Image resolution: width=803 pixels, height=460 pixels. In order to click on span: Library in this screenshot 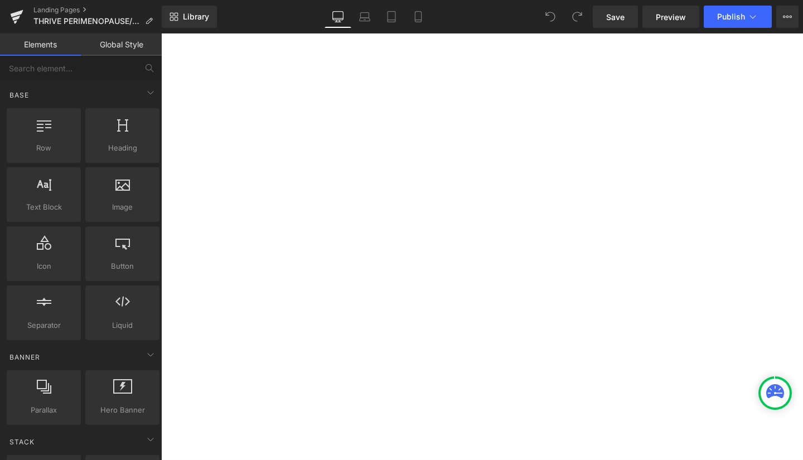, I will do `click(196, 17)`.